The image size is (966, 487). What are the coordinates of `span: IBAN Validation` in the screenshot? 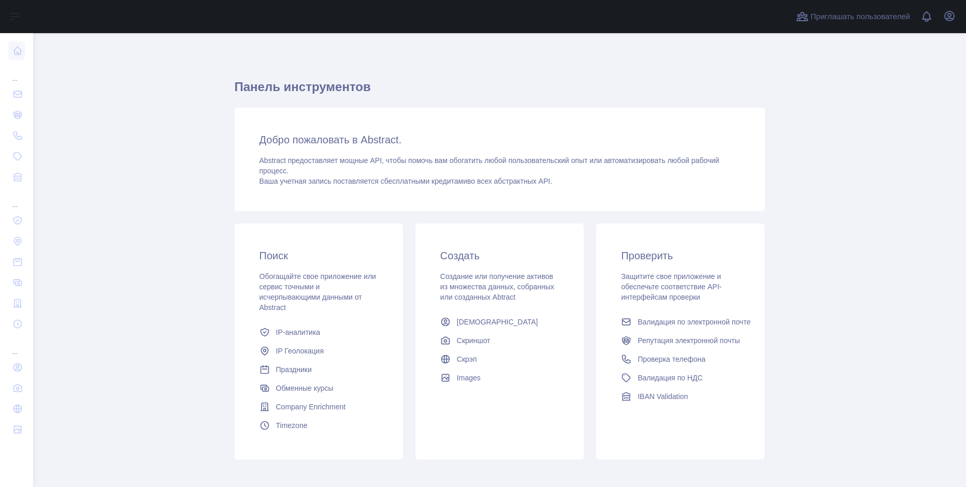 It's located at (662, 397).